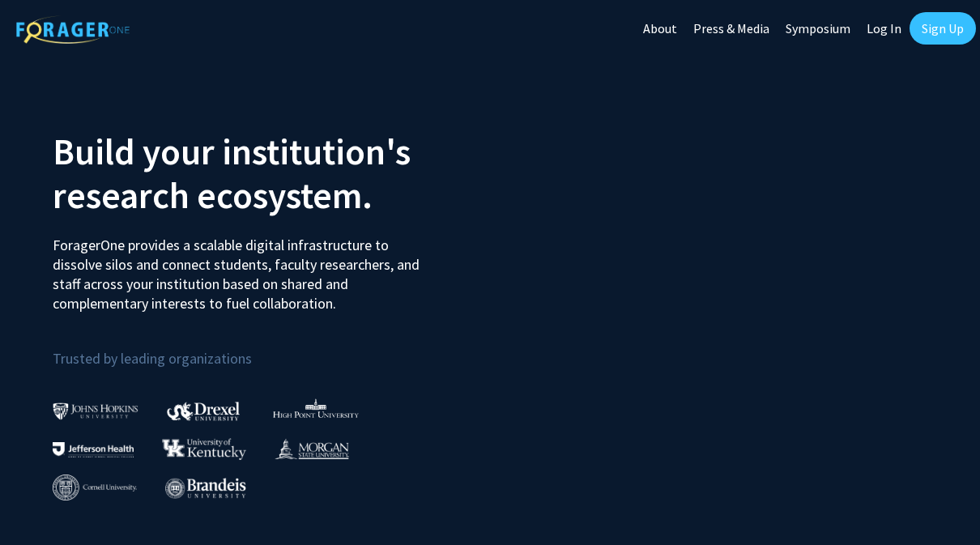  I want to click on img: Brandeis University, so click(206, 487).